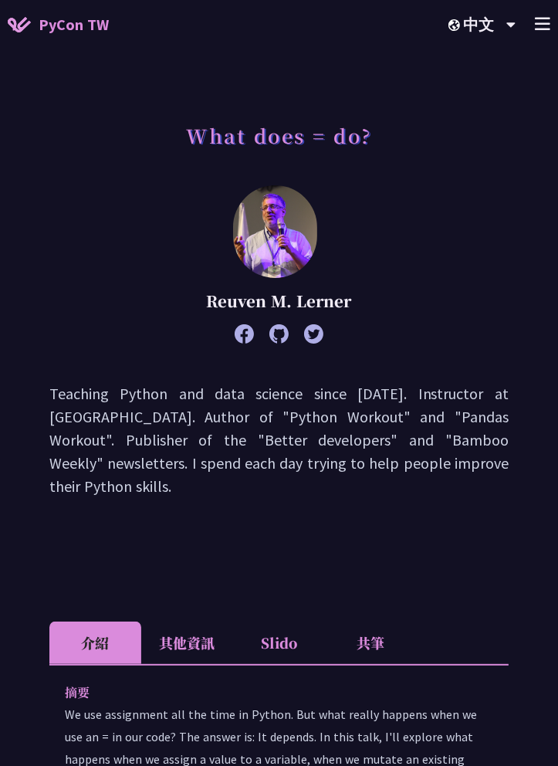 The height and width of the screenshot is (766, 558). What do you see at coordinates (456, 25) in the screenshot?
I see `img: Locale Icon` at bounding box center [456, 25].